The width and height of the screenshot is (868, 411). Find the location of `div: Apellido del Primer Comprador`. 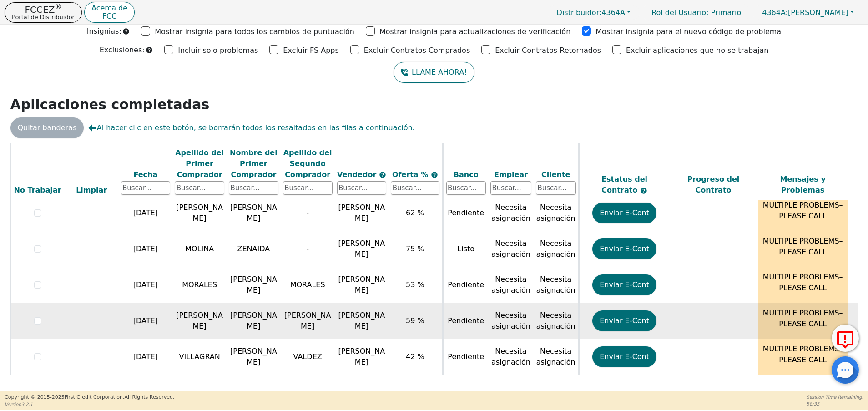

div: Apellido del Primer Comprador is located at coordinates (199, 164).